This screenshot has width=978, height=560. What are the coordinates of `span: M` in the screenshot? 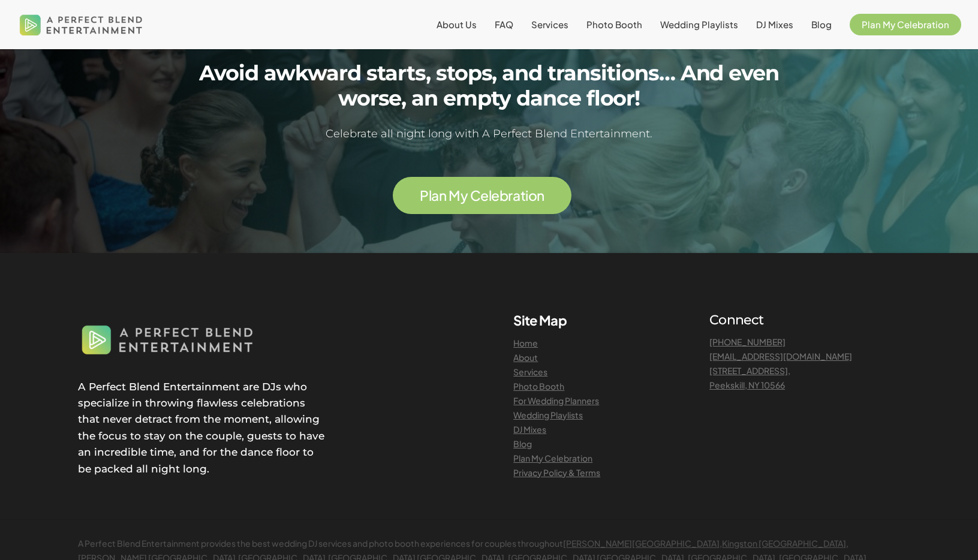 It's located at (455, 195).